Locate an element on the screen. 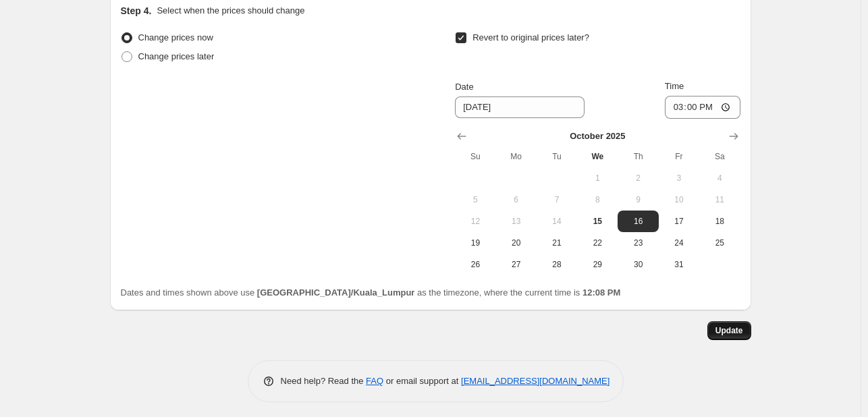  span: 26 is located at coordinates (475, 264).